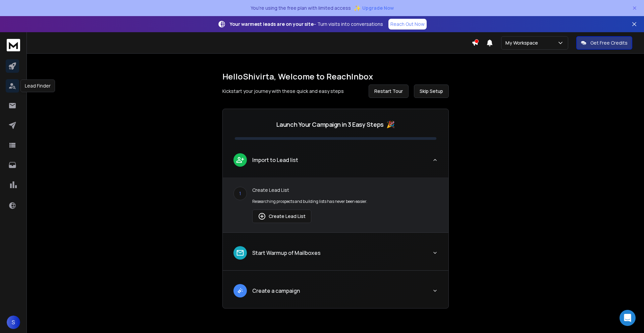  Describe the element at coordinates (345, 201) in the screenshot. I see `p: Researching prospects and building lists has never been easier.` at that location.